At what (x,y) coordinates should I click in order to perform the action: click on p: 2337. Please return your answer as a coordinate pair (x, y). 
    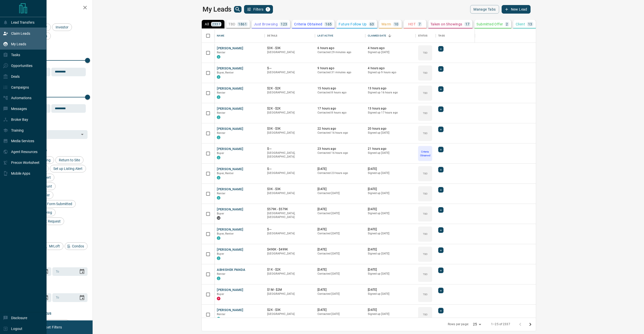
    Looking at the image, I should click on (216, 24).